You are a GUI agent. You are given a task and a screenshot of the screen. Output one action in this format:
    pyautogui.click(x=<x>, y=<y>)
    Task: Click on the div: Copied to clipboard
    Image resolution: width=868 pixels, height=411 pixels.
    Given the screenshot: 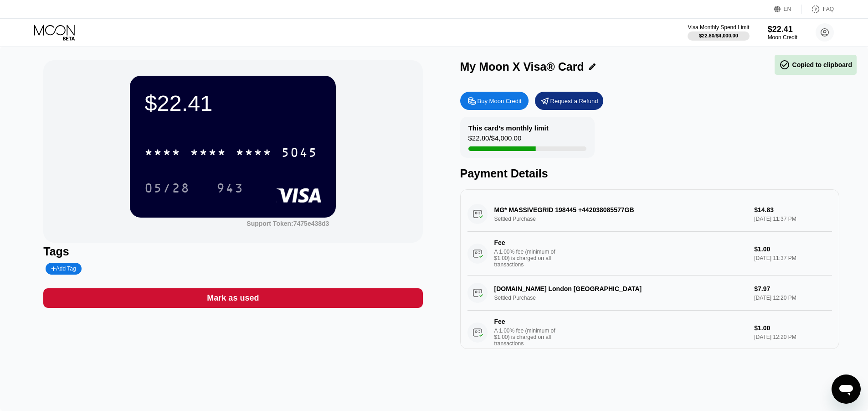 What is the action you would take?
    pyautogui.click(x=816, y=65)
    